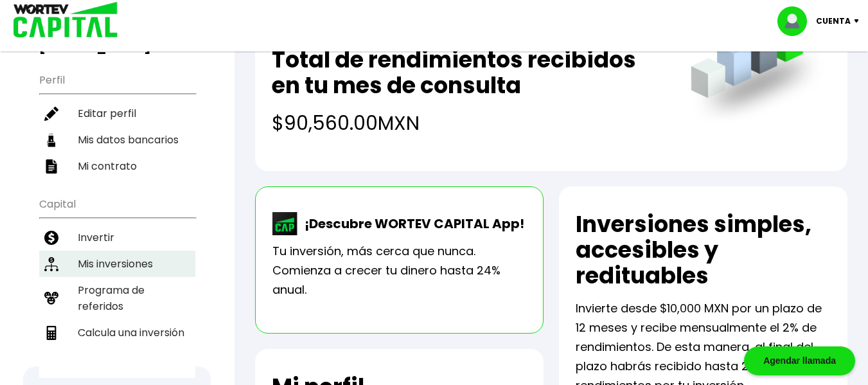 This screenshot has height=385, width=868. I want to click on h2: Total de rendimientos recibidos en tu mes de consulta, so click(469, 72).